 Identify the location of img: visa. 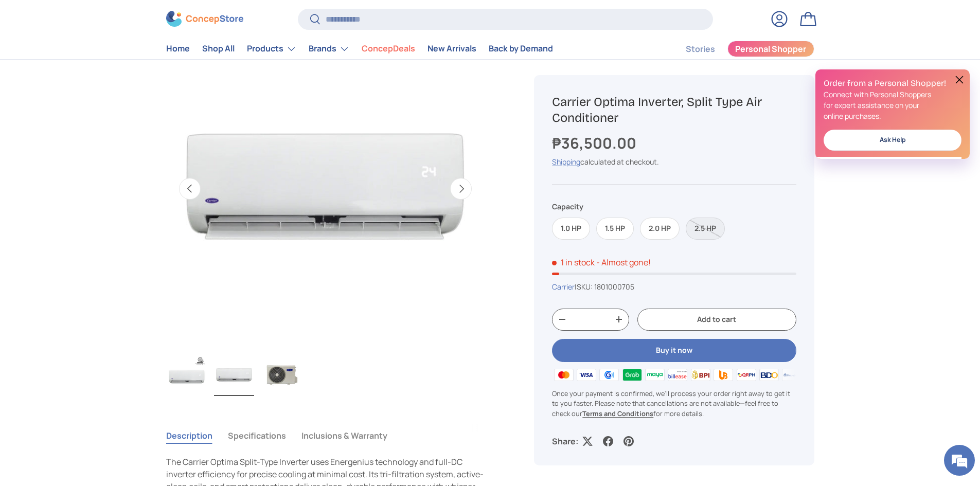
(587, 375).